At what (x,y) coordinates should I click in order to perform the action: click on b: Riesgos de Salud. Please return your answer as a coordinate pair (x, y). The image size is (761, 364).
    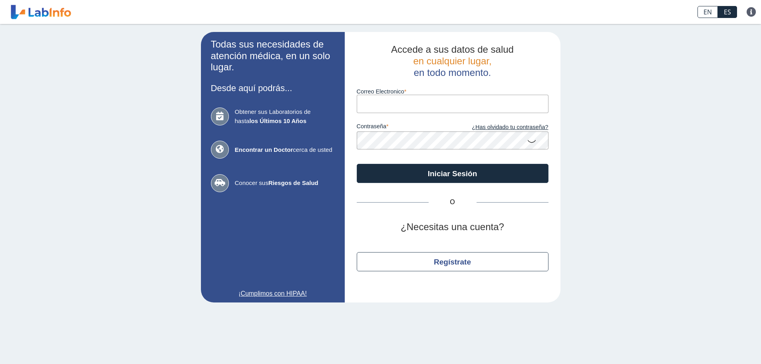
    Looking at the image, I should click on (293, 182).